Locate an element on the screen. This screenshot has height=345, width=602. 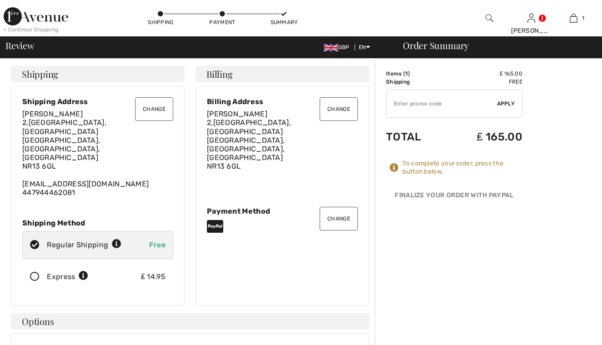
img: 1ère Avenue is located at coordinates (36, 16).